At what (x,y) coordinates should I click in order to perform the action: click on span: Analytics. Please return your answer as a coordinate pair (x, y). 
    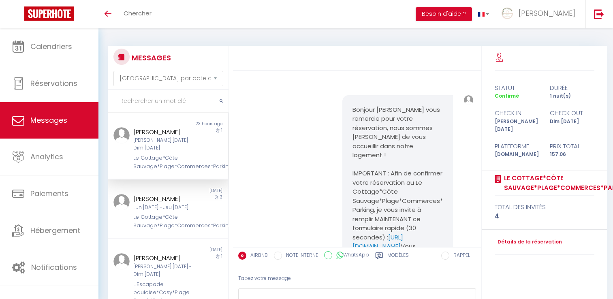
    Looking at the image, I should click on (47, 156).